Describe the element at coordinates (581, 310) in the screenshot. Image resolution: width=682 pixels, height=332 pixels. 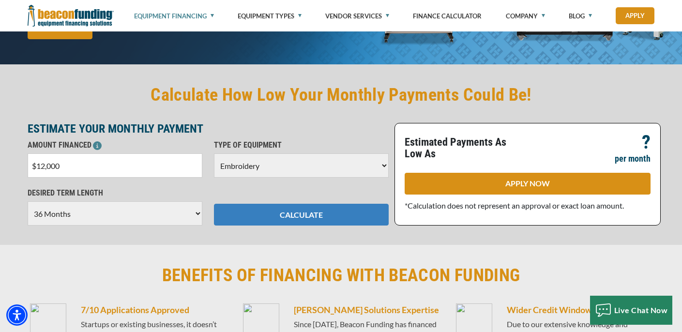
I see `h6: Wider Credit Window` at that location.